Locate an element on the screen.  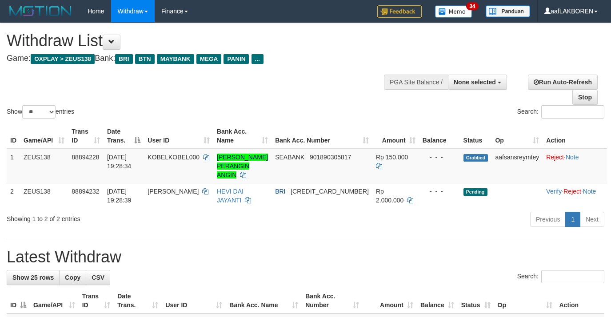
span: Copy is located at coordinates (72, 278).